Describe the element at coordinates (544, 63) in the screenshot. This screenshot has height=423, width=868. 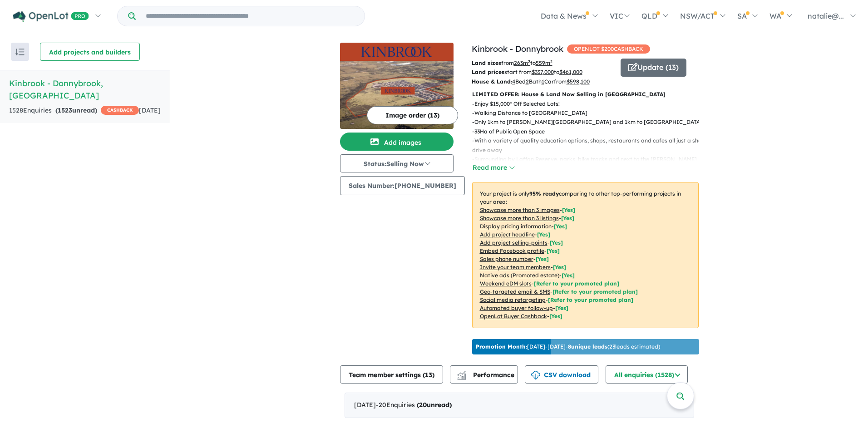
I see `u: 559 m` at that location.